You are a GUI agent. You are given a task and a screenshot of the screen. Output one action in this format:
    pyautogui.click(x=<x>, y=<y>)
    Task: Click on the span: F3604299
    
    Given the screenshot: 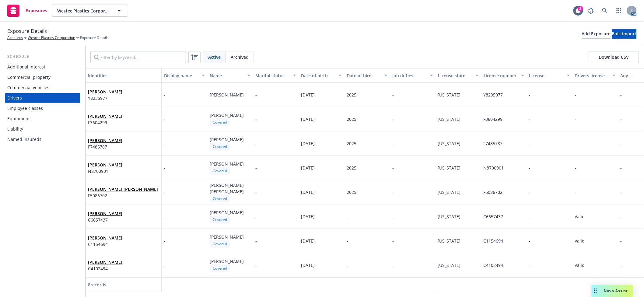 What is the action you would take?
    pyautogui.click(x=493, y=119)
    